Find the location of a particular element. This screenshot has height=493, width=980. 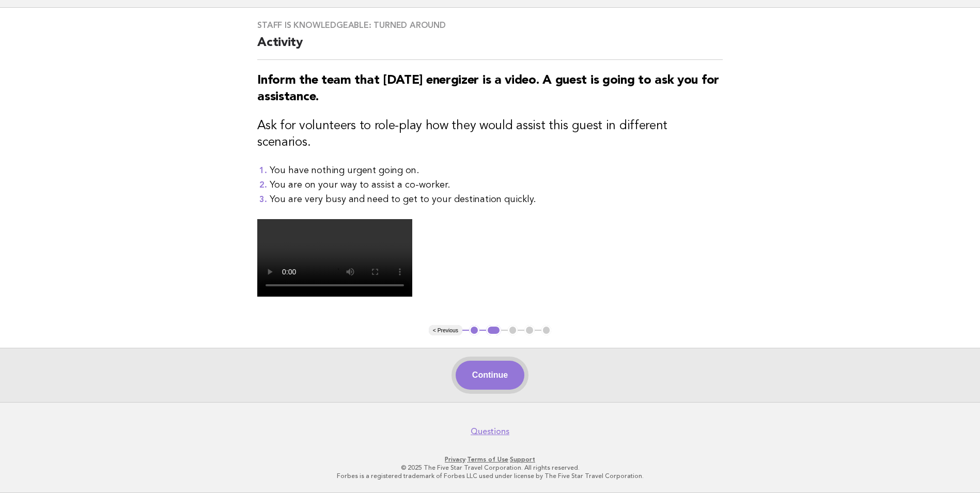

button: 2 is located at coordinates (493, 331).